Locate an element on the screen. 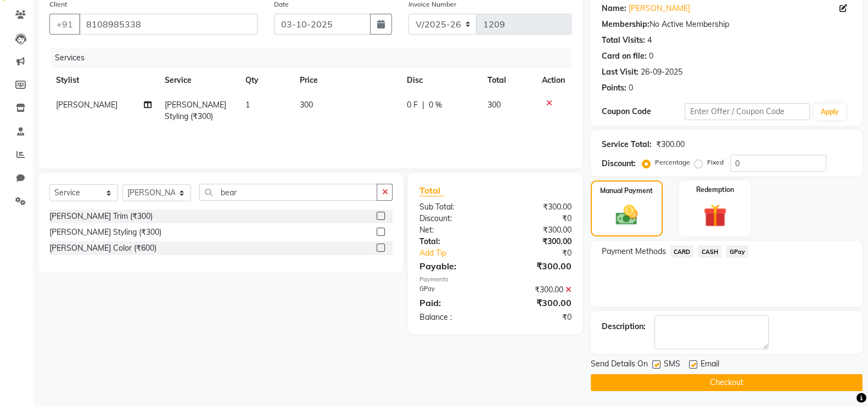 The height and width of the screenshot is (407, 868). button: Apply is located at coordinates (829, 112).